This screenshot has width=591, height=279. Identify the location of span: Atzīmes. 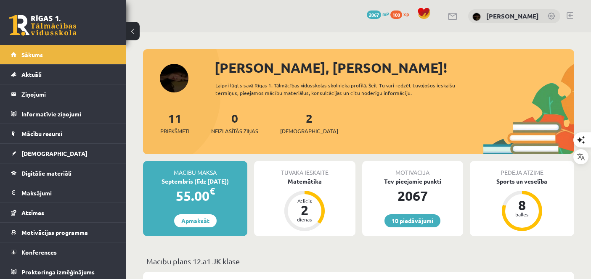
(33, 213).